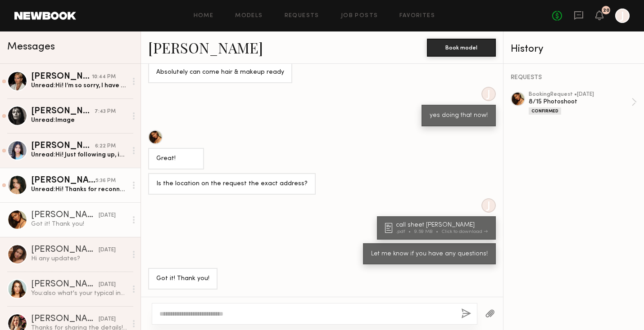 The width and height of the screenshot is (644, 330). What do you see at coordinates (458, 115) in the screenshot?
I see `div: yes doing that now!` at bounding box center [458, 115].